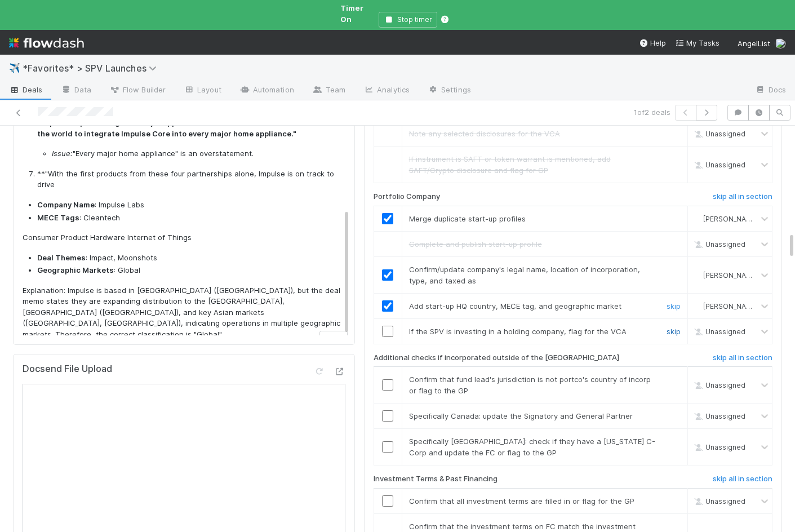 Image resolution: width=795 pixels, height=532 pixels. Describe the element at coordinates (189, 205) in the screenshot. I see `li: : Impulse Labs` at that location.